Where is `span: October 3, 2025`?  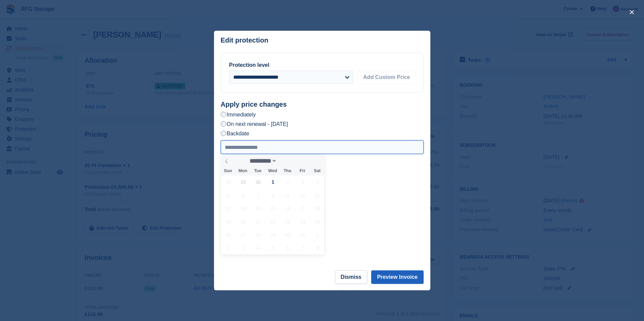 span: October 3, 2025 is located at coordinates (303, 182).